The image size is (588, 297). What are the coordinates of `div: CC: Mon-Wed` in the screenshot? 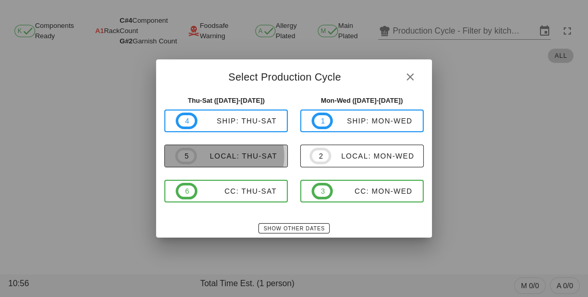 It's located at (372, 191).